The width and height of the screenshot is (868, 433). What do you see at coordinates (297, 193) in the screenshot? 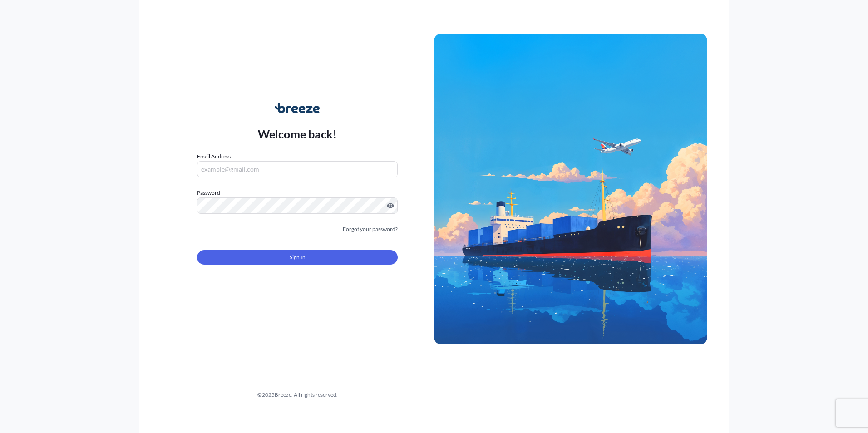
I see `label: Password` at bounding box center [297, 193].